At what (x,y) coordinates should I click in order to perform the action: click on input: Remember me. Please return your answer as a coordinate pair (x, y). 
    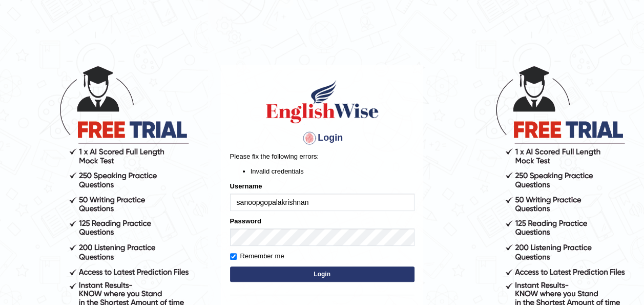
    Looking at the image, I should click on (233, 256).